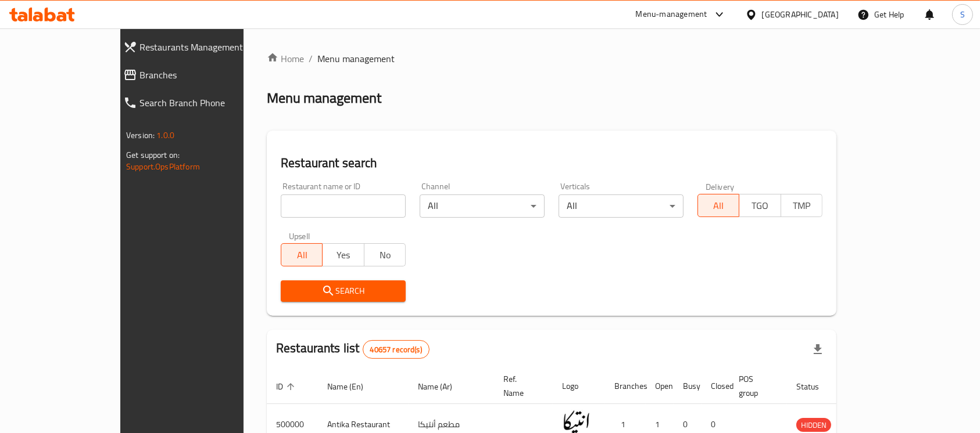 The image size is (980, 433). What do you see at coordinates (152, 155) in the screenshot?
I see `span: Get support on:` at bounding box center [152, 155].